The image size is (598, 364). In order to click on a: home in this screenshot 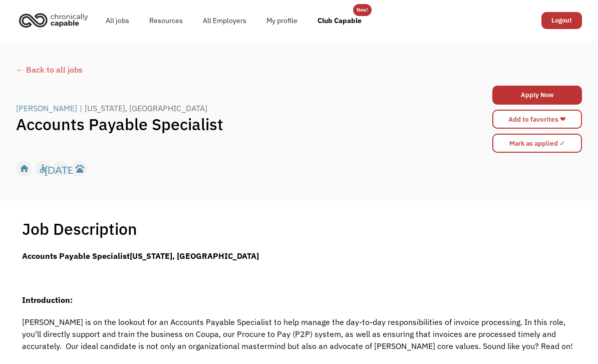, I will do `click(55, 20)`.